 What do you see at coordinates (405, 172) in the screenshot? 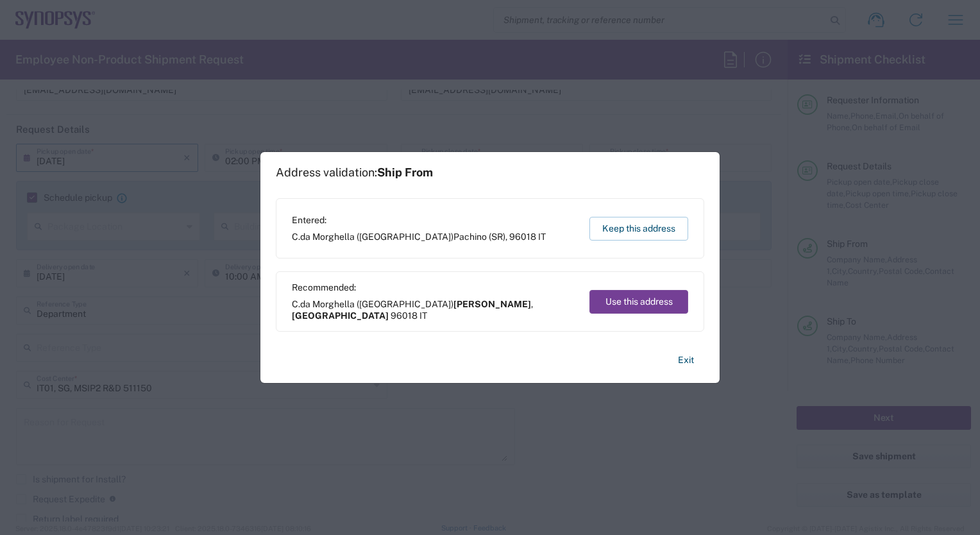
I see `span: Ship From` at bounding box center [405, 172].